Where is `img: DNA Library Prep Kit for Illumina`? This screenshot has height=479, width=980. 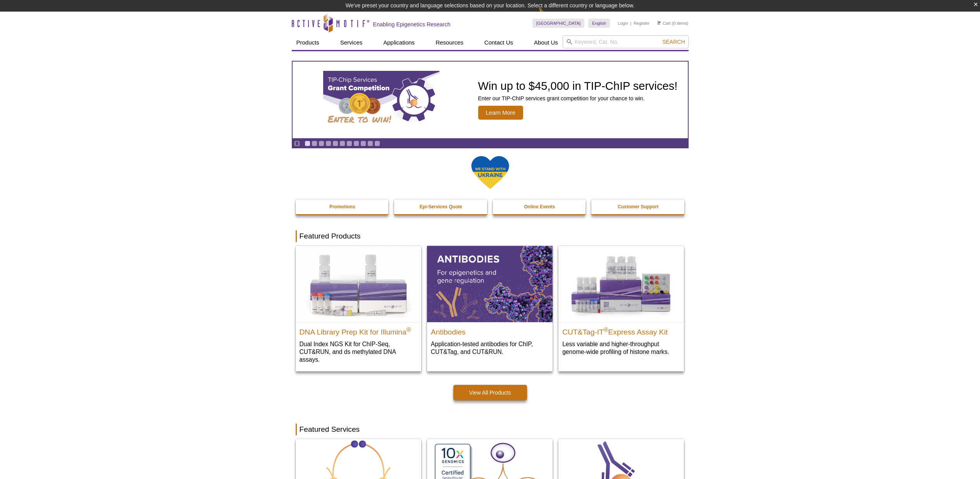
img: DNA Library Prep Kit for Illumina is located at coordinates (359, 284).